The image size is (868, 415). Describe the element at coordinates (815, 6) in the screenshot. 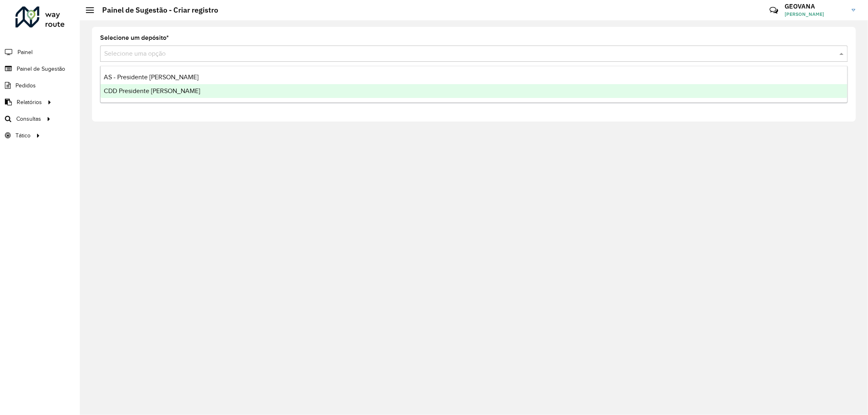

I see `h3: GEOVANA` at that location.